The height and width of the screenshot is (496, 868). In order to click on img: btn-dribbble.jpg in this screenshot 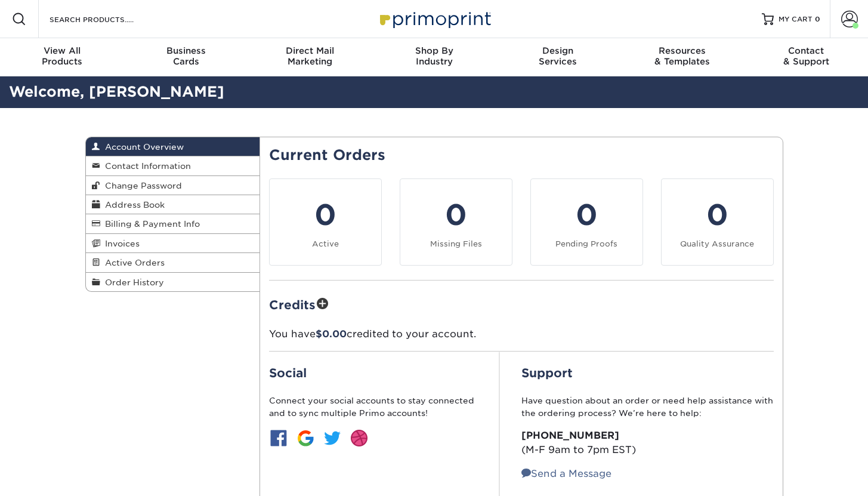, I will do `click(360, 438)`.